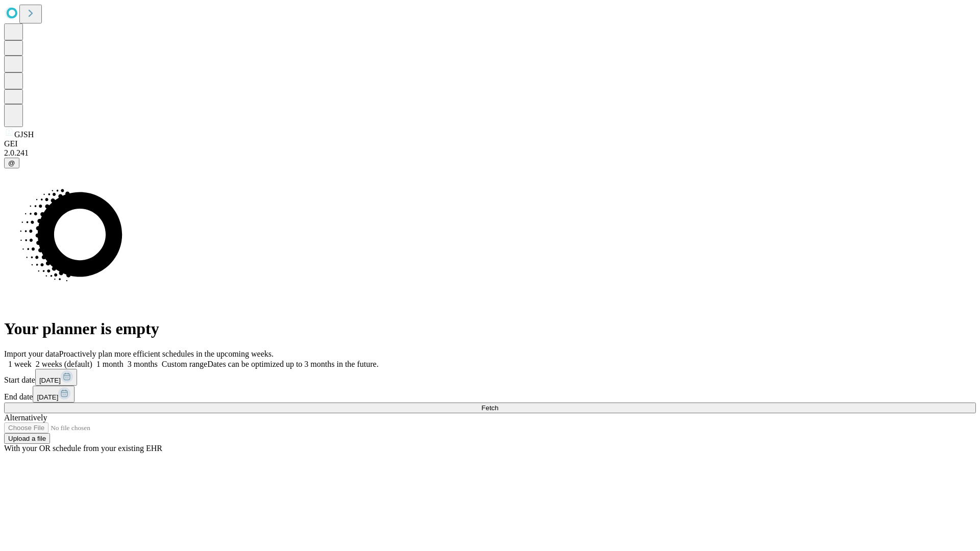 The height and width of the screenshot is (551, 980). What do you see at coordinates (490, 377) in the screenshot?
I see `div: Start date` at bounding box center [490, 377].